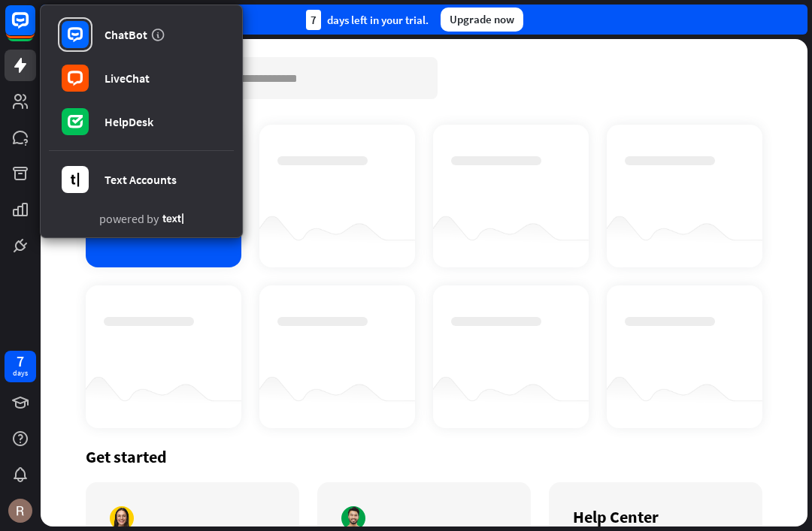  I want to click on div: days, so click(20, 373).